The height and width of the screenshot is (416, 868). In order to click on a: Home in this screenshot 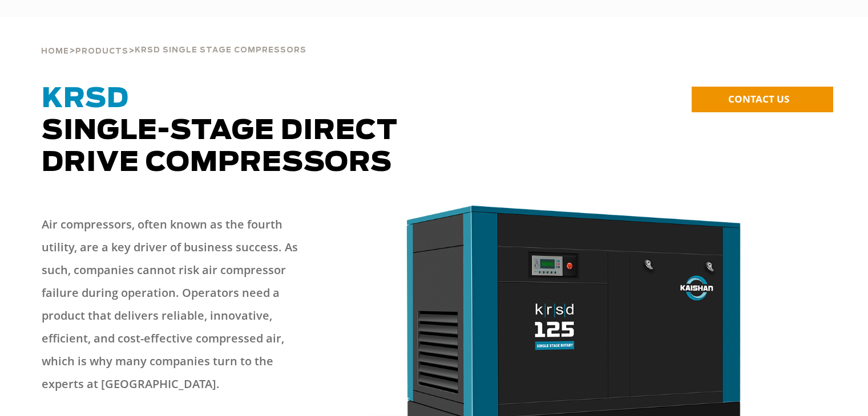, I will do `click(55, 51)`.